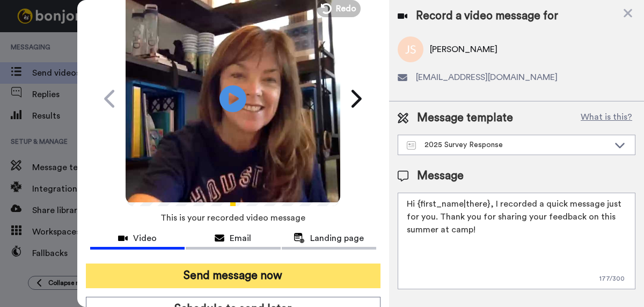 Image resolution: width=644 pixels, height=307 pixels. Describe the element at coordinates (440, 176) in the screenshot. I see `span: Message` at that location.